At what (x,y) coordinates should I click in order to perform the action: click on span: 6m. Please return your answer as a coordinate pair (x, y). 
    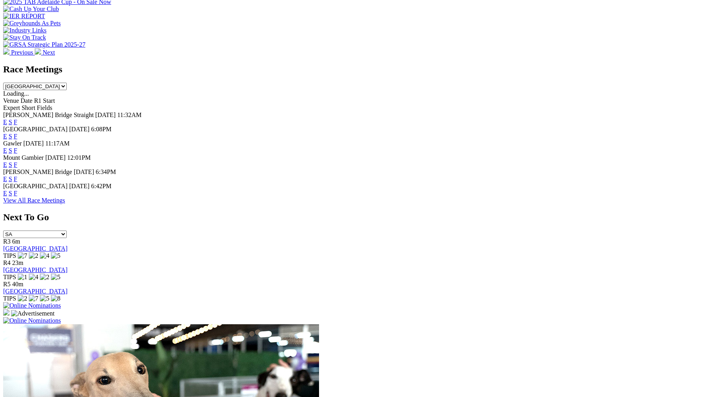
    Looking at the image, I should click on (16, 241).